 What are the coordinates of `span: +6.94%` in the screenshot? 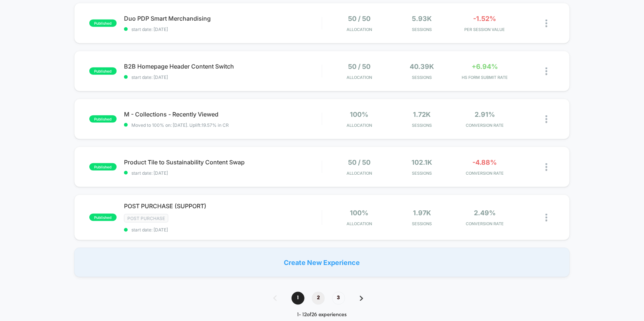 It's located at (485, 66).